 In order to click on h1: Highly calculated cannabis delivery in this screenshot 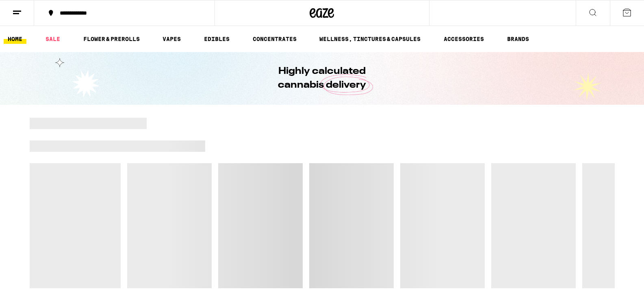, I will do `click(322, 79)`.